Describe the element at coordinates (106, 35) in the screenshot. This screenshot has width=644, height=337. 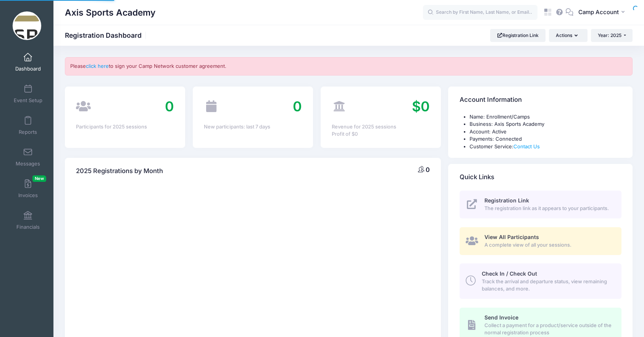
I see `h1: Registration Dashboard` at that location.